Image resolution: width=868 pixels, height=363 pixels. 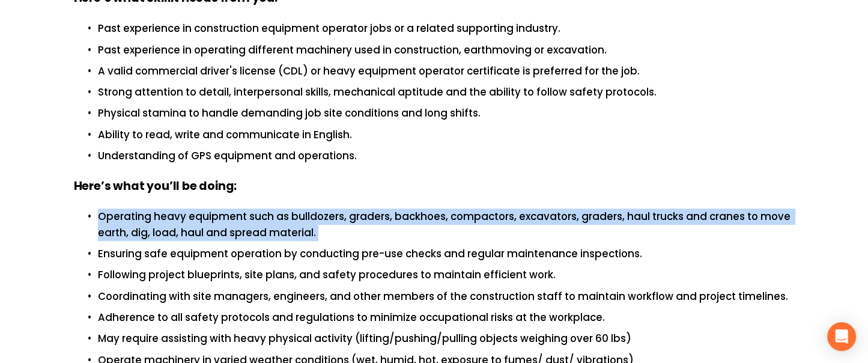 I want to click on p: Strong attention to detail, interpersonal skills, mechanical aptitude and the ability to follow s..., so click(x=446, y=92).